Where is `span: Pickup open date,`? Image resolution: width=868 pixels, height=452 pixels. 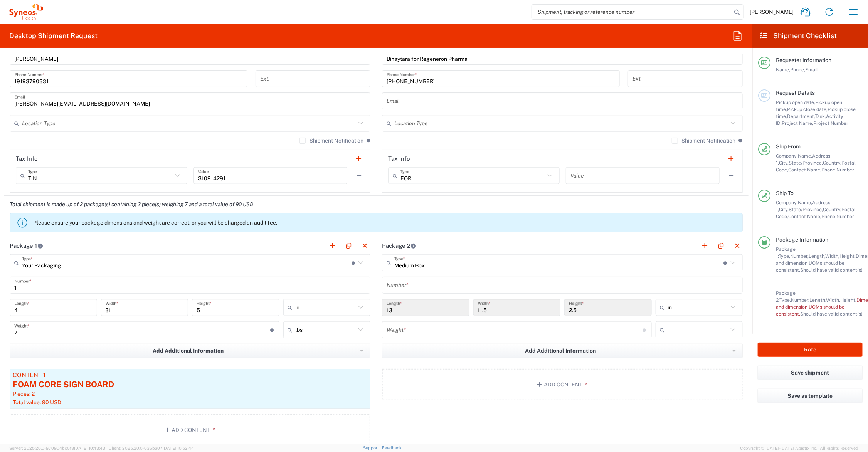
span: Pickup open date, is located at coordinates (796, 102).